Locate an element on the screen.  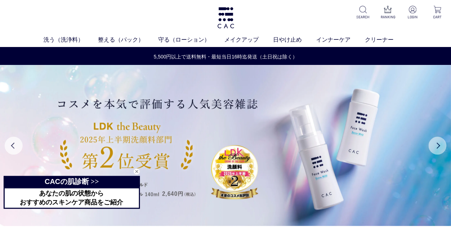
a: RANKING is located at coordinates (388, 13).